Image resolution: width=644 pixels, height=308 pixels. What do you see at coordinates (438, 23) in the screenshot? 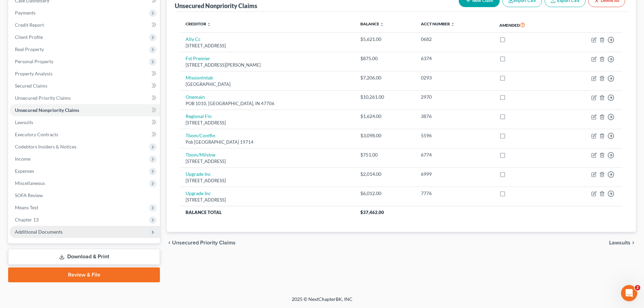
I see `a: Acct Number unfold_more` at bounding box center [438, 23].